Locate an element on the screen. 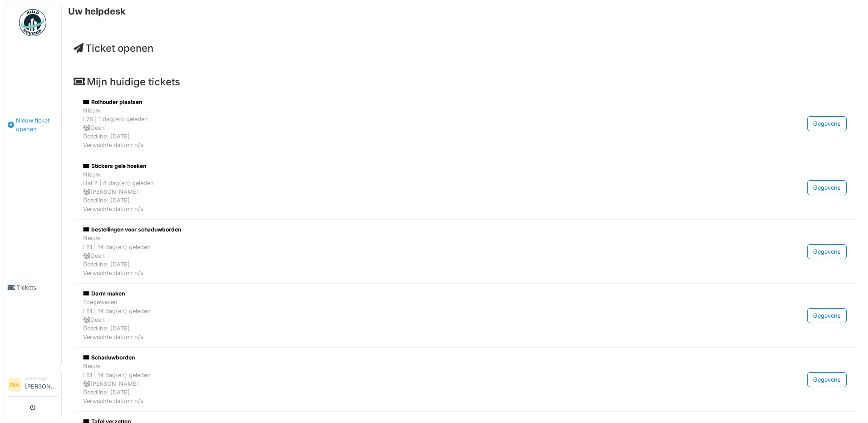 This screenshot has height=423, width=868. div: Darm maken is located at coordinates (405, 294).